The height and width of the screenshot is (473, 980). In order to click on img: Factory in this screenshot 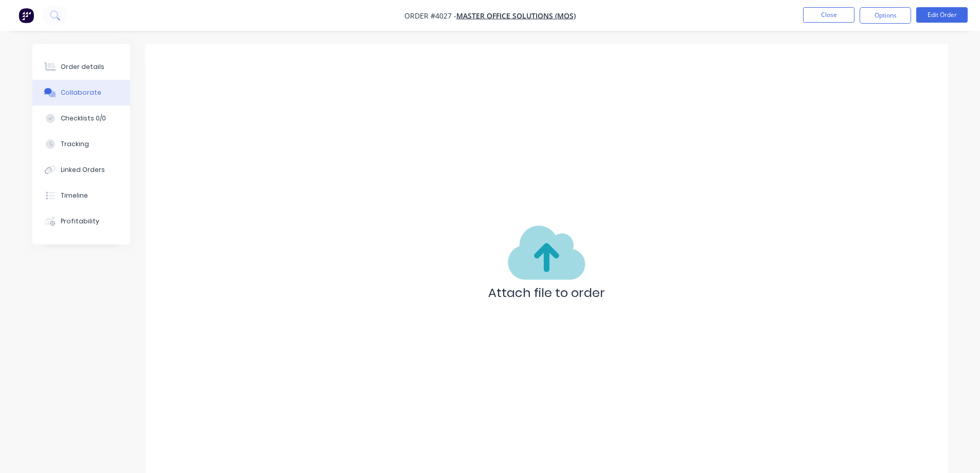, I will do `click(26, 15)`.